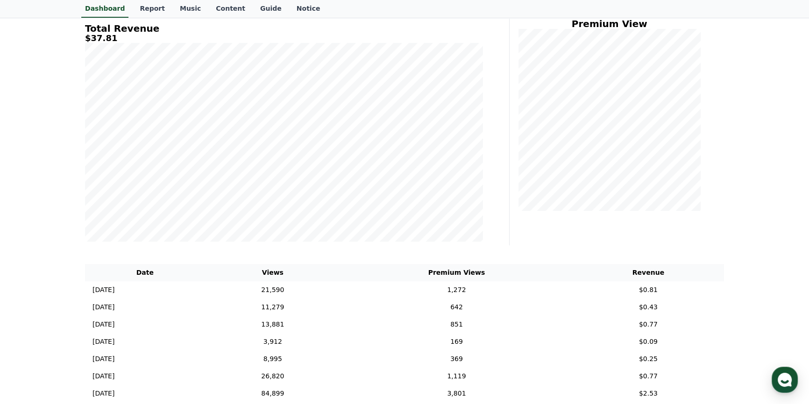  What do you see at coordinates (91, 308) in the screenshot?
I see `a: Messages` at bounding box center [91, 308].